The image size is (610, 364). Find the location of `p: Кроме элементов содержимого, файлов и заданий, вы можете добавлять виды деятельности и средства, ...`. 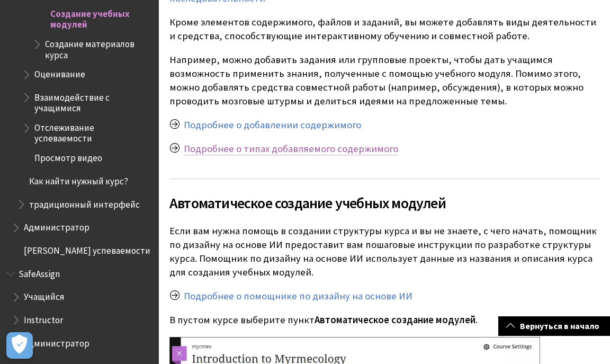

p: Кроме элементов содержимого, файлов и заданий, вы можете добавлять виды деятельности и средства, ... is located at coordinates (385, 29).